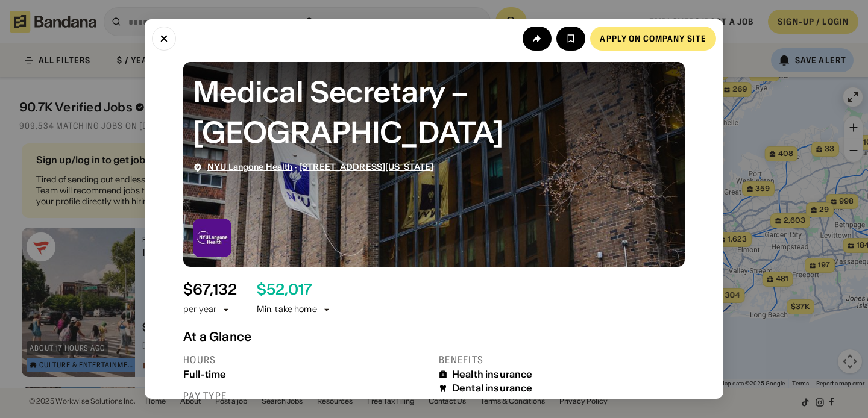  I want to click on div: Hours, so click(307, 360).